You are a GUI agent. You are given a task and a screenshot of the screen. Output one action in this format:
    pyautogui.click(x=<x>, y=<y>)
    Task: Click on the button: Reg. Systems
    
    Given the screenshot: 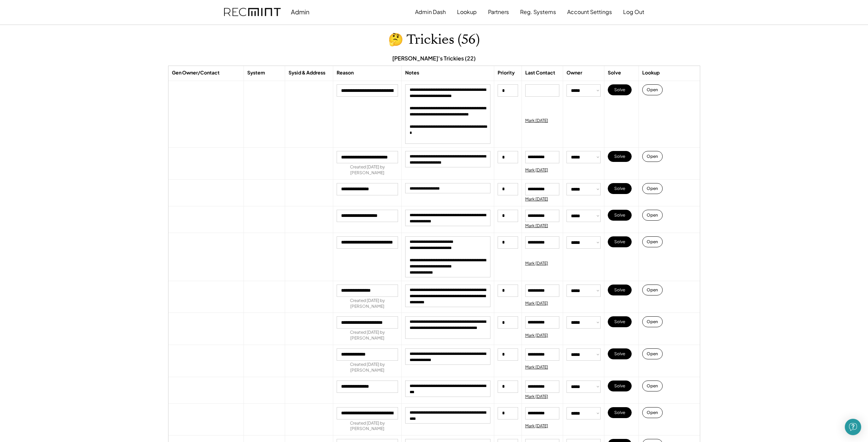 What is the action you would take?
    pyautogui.click(x=538, y=12)
    